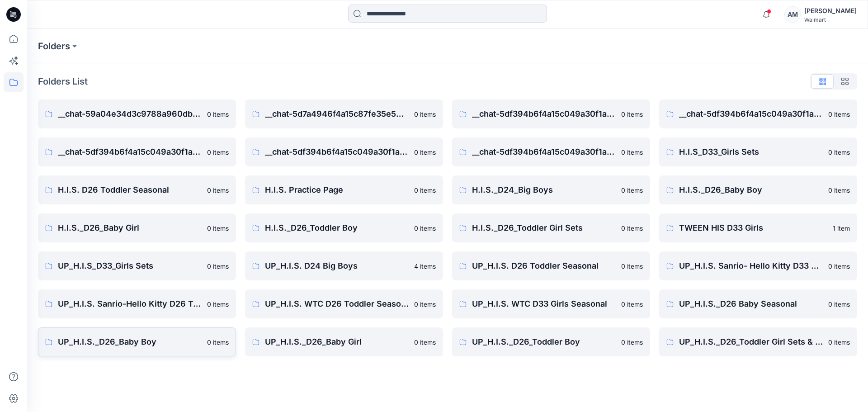  What do you see at coordinates (337, 228) in the screenshot?
I see `p: H.I.S._D26_Toddler Boy` at bounding box center [337, 228].